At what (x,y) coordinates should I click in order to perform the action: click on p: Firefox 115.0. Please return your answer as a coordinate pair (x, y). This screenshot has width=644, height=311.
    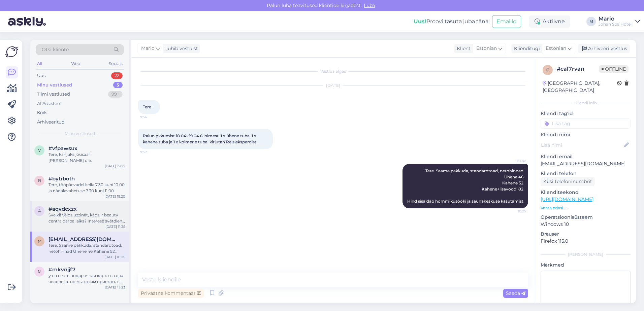
    Looking at the image, I should click on (585, 241).